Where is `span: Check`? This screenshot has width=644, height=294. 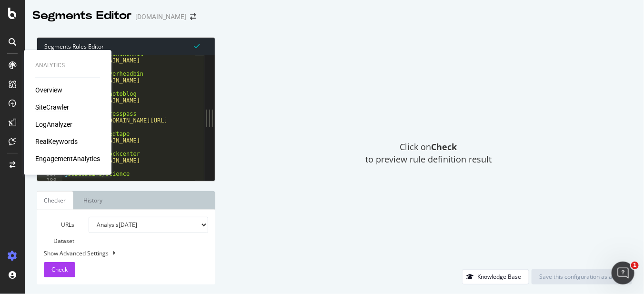 span: Check is located at coordinates (60, 269).